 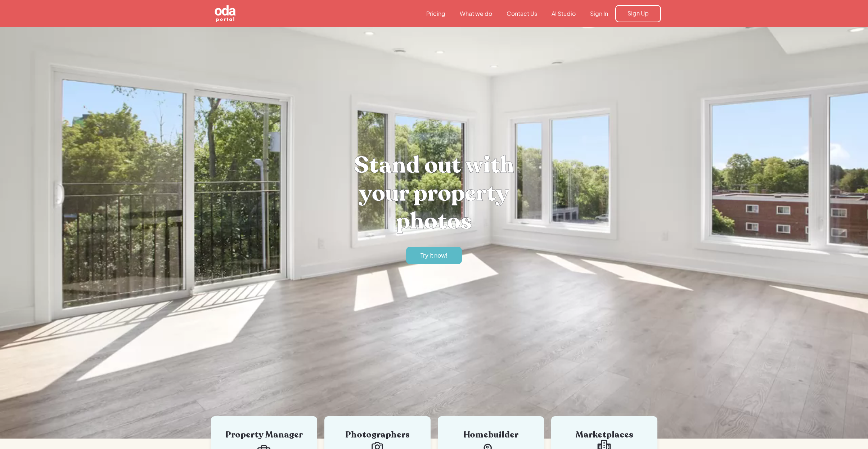 What do you see at coordinates (434, 255) in the screenshot?
I see `div: Try it now!` at bounding box center [434, 255].